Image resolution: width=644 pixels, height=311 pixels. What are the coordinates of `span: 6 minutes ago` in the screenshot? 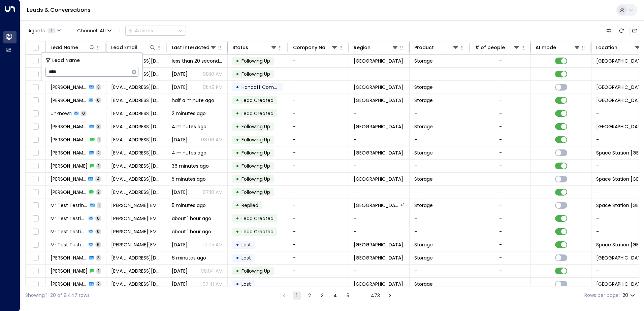 It's located at (189, 258).